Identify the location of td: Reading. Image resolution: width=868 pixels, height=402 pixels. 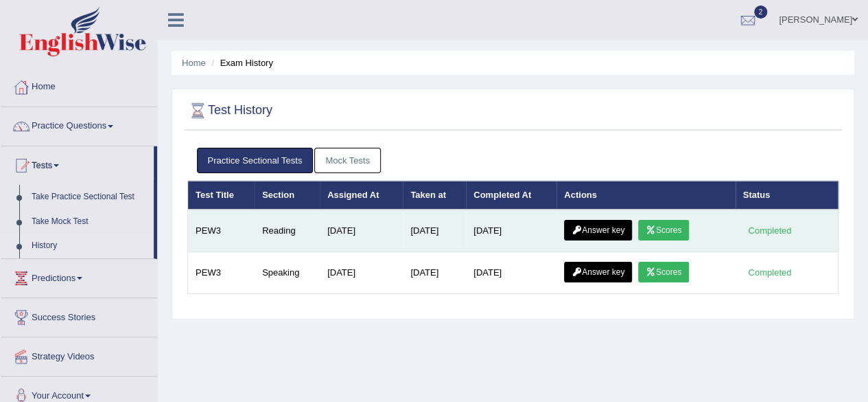
(287, 231).